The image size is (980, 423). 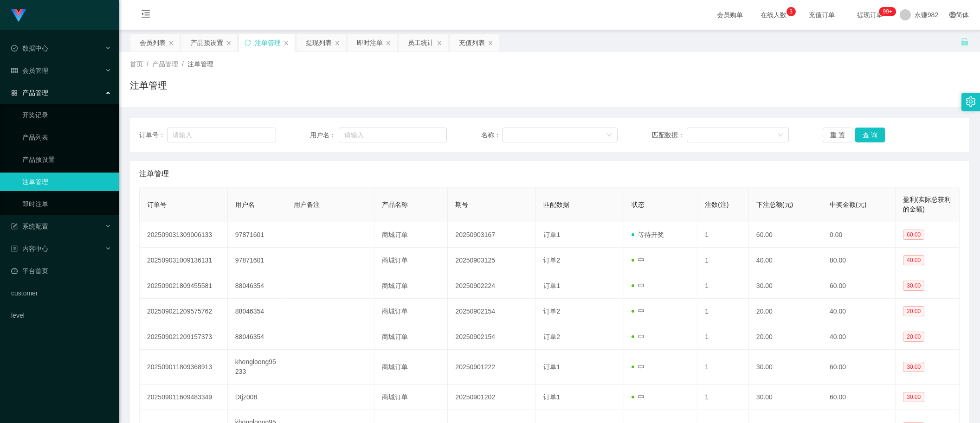 I want to click on a: 图标: dashboard平台首页, so click(x=61, y=271).